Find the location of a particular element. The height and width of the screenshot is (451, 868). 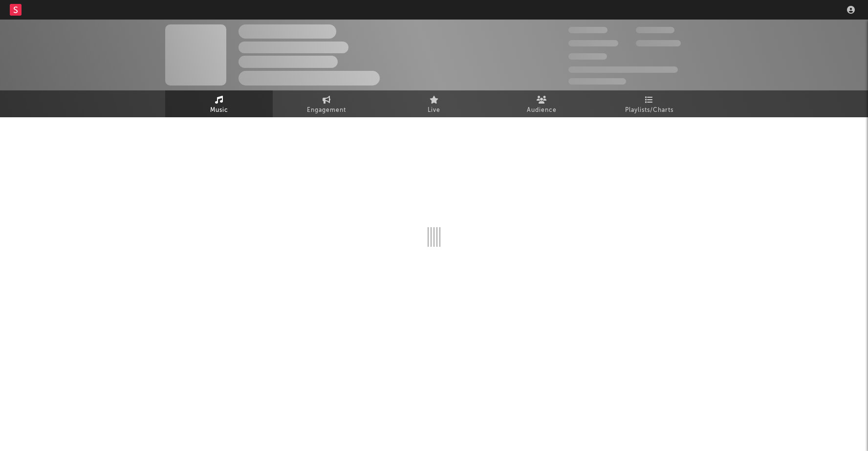

span: Music is located at coordinates (219, 111).